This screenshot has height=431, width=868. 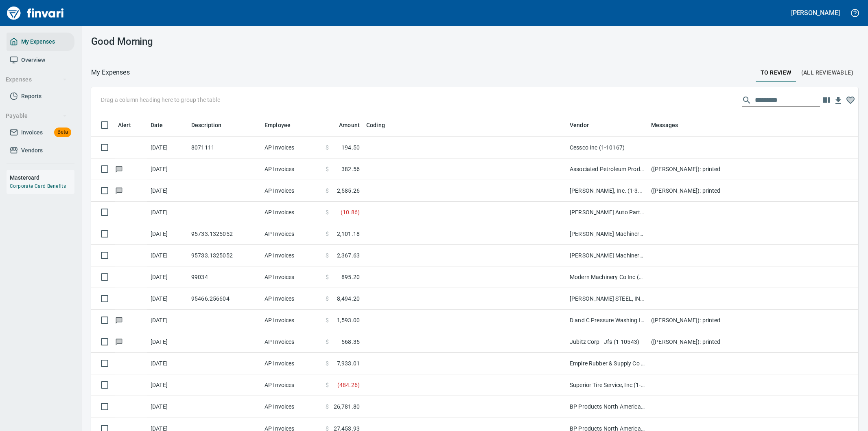 What do you see at coordinates (348, 363) in the screenshot?
I see `span: 7,933.01` at bounding box center [348, 363].